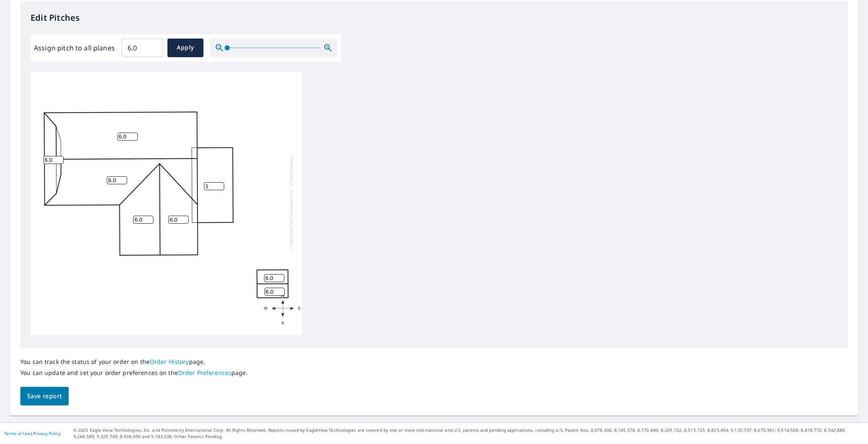 The height and width of the screenshot is (444, 868). What do you see at coordinates (134, 362) in the screenshot?
I see `p: You can track the status of your order on the page.` at bounding box center [134, 362].